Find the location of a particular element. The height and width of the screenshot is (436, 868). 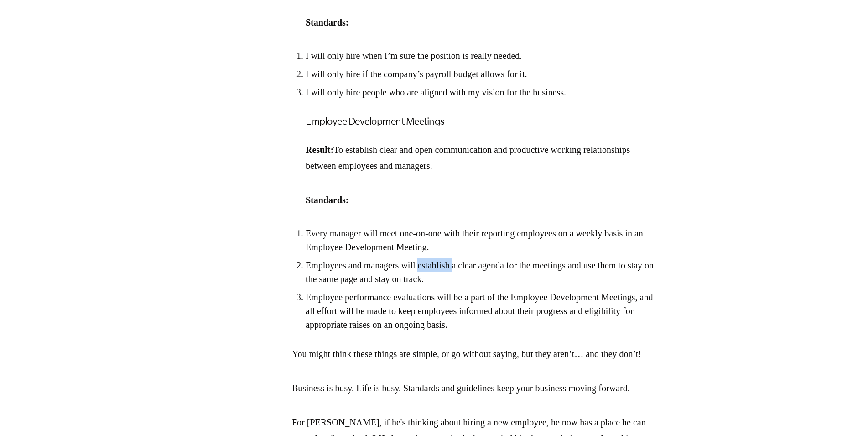

strong: Result: is located at coordinates (319, 150).